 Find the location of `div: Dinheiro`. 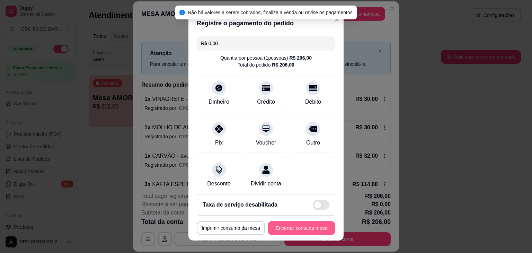

div: Dinheiro is located at coordinates (219, 102).